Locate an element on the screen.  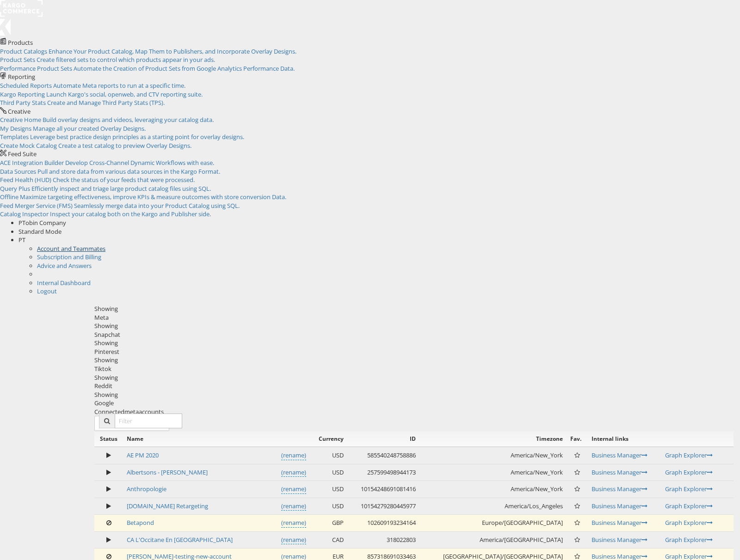
a: Anthropologie is located at coordinates (147, 489).